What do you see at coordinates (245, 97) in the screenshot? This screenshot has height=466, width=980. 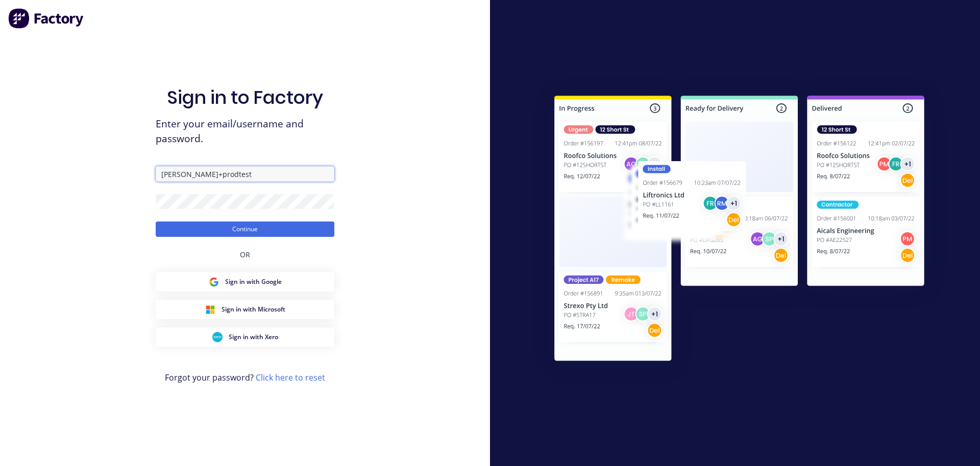 I see `h1: Sign in to Factory` at bounding box center [245, 97].